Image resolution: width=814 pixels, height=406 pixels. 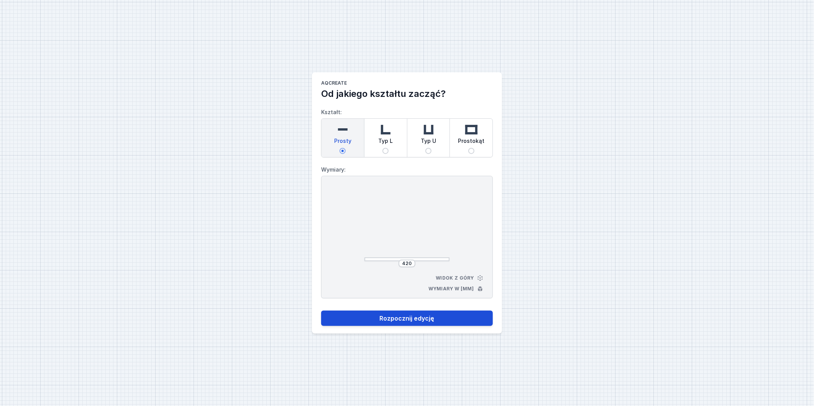 I want to click on span: Typ L, so click(x=385, y=142).